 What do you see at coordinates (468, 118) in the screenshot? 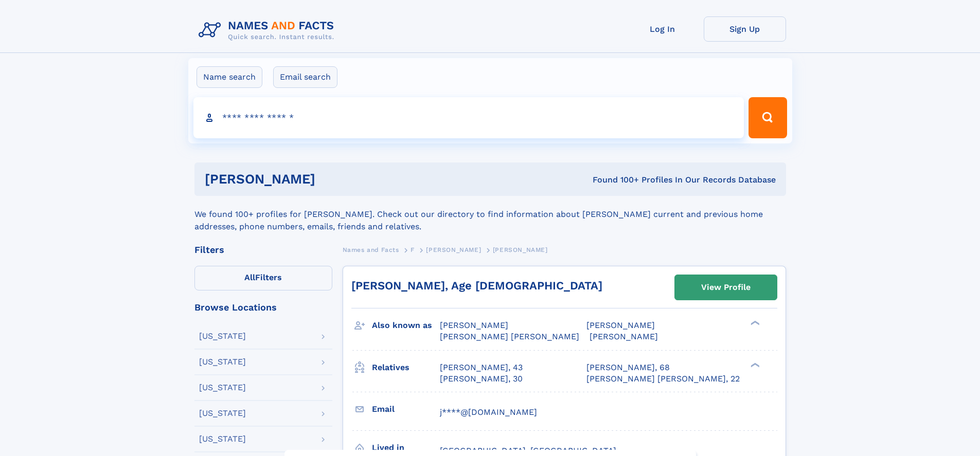
I see `input: search input` at bounding box center [468, 118].